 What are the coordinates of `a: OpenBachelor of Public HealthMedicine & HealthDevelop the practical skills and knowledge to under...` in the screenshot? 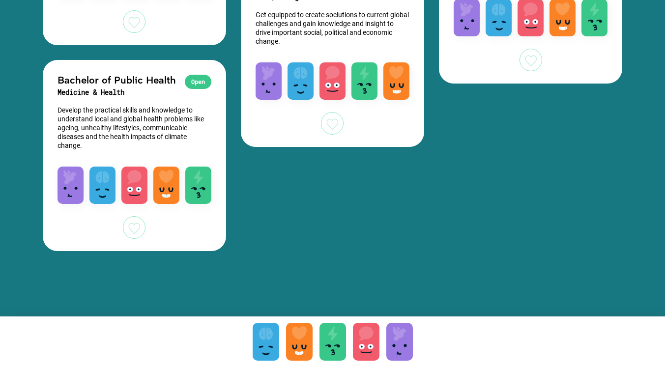 It's located at (134, 155).